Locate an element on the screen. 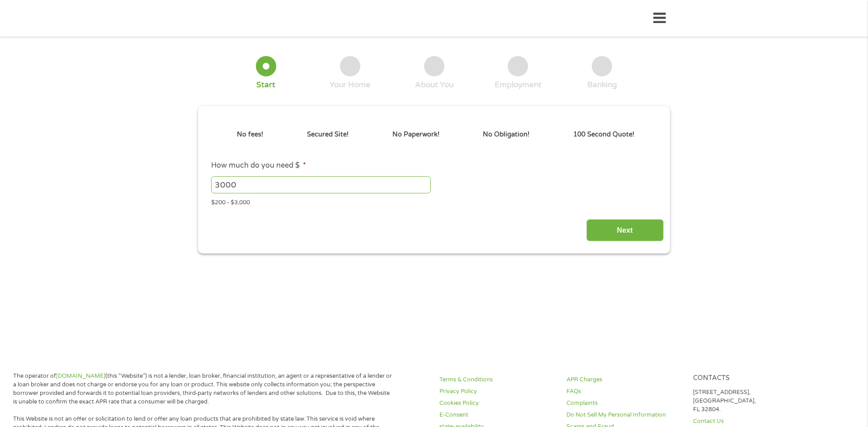 The image size is (868, 427). p: Secured Site! is located at coordinates (327, 134).